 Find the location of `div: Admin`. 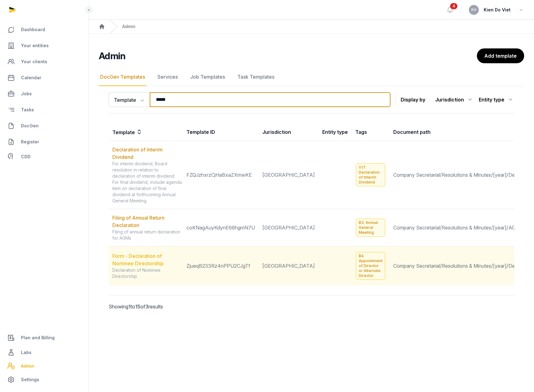

div: Admin is located at coordinates (129, 26).